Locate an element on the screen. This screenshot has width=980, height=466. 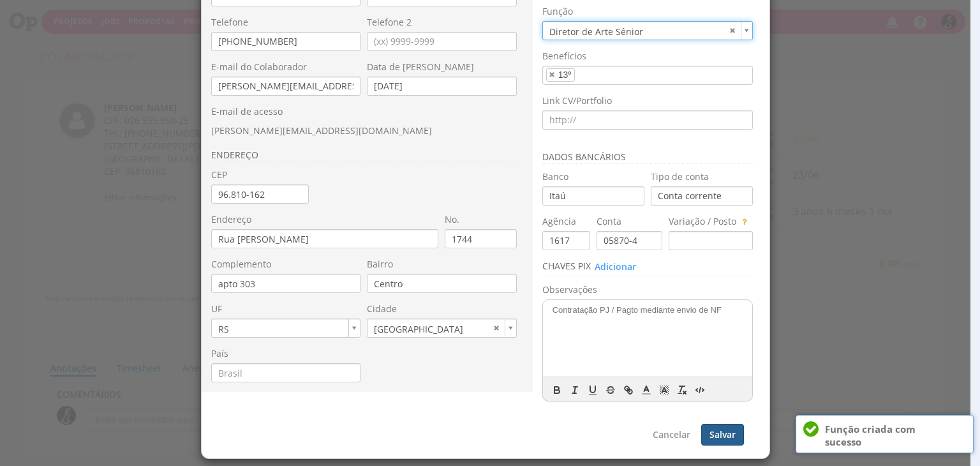
label: Link CV/Portfolio is located at coordinates (577, 101).